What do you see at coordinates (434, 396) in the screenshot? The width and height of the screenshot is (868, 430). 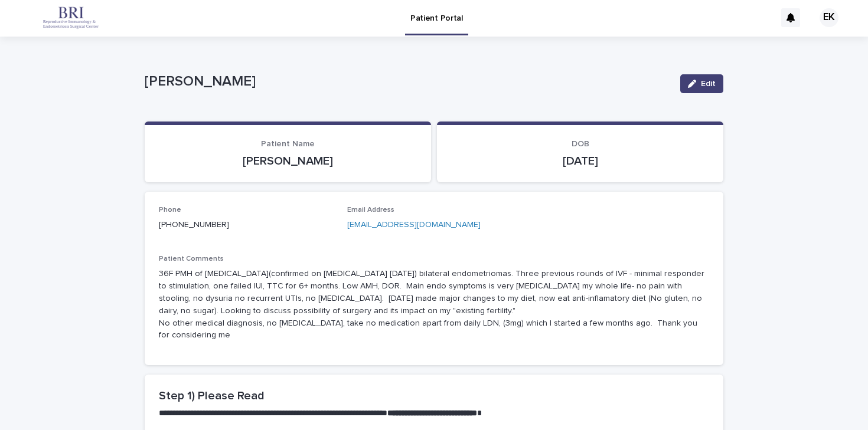 I see `h2: Step 1) Please Read` at bounding box center [434, 396].